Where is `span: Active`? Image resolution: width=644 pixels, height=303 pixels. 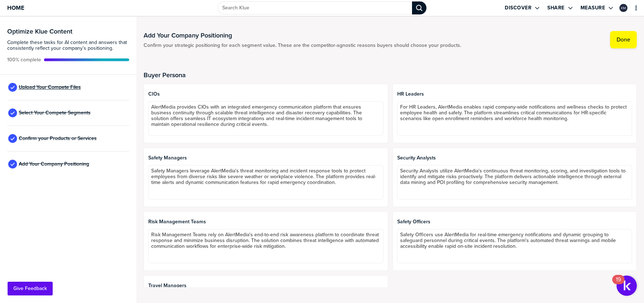 span: Active is located at coordinates (24, 60).